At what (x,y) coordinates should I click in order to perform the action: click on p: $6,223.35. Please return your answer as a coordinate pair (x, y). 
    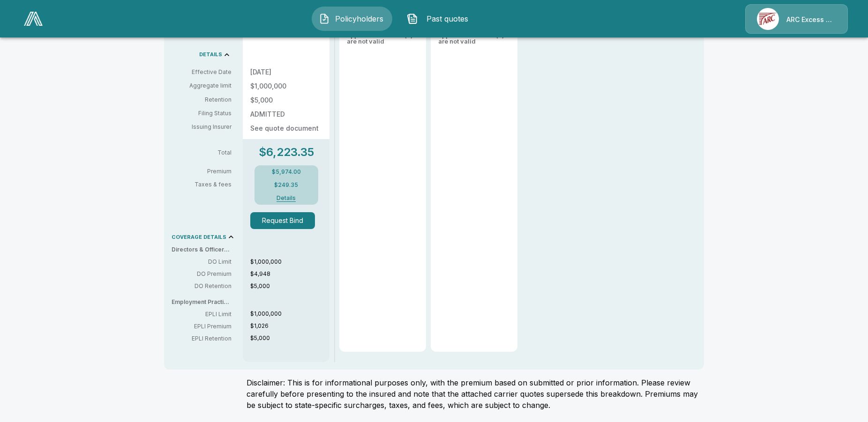
    Looking at the image, I should click on (286, 152).